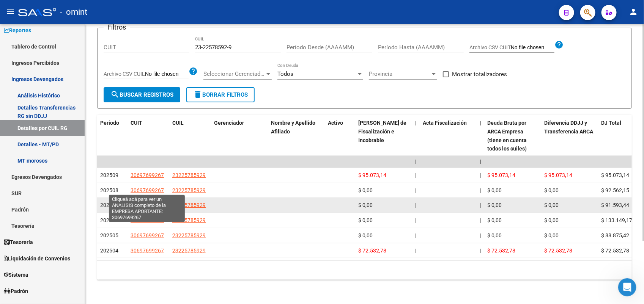  What do you see at coordinates (533, 48) in the screenshot?
I see `input: Archivo CSV CUIT` at bounding box center [533, 48].